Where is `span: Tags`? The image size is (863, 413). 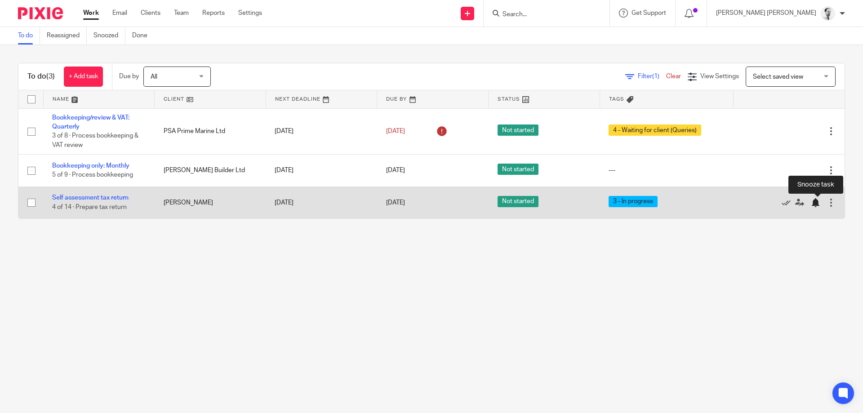
span: Tags is located at coordinates (617, 99).